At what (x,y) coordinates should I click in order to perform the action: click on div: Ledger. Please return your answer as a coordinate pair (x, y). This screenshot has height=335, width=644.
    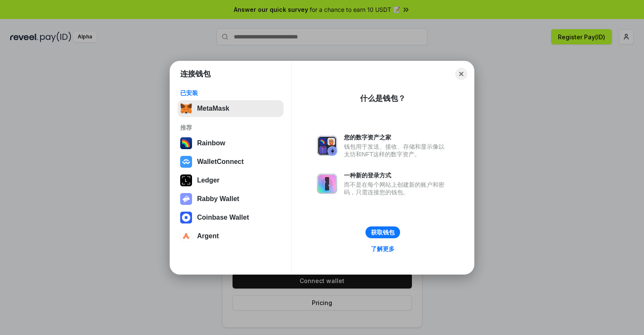
    Looking at the image, I should click on (208, 181).